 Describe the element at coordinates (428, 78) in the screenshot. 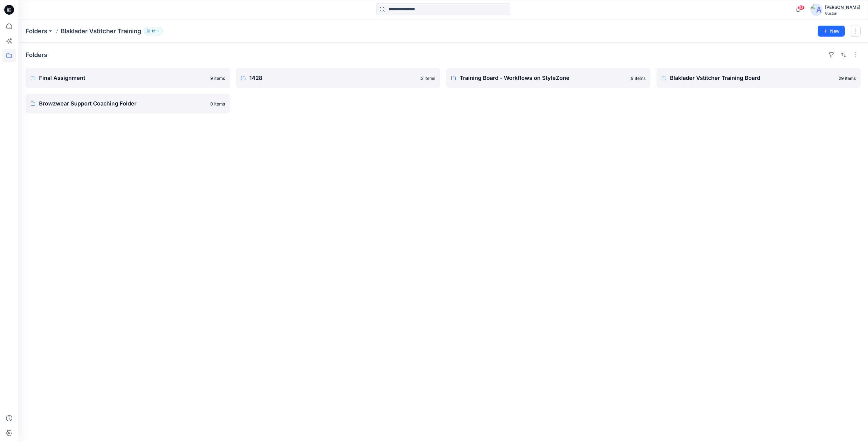

I see `p: 2 items` at that location.